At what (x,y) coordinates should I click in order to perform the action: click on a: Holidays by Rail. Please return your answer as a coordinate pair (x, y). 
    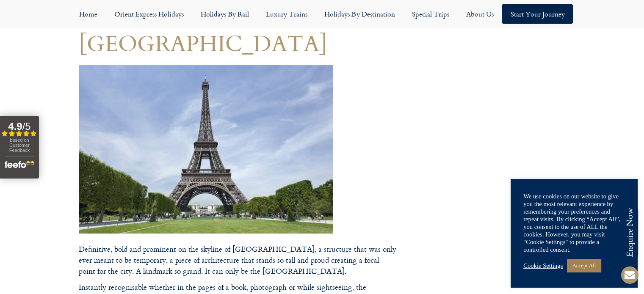
    Looking at the image, I should click on (225, 14).